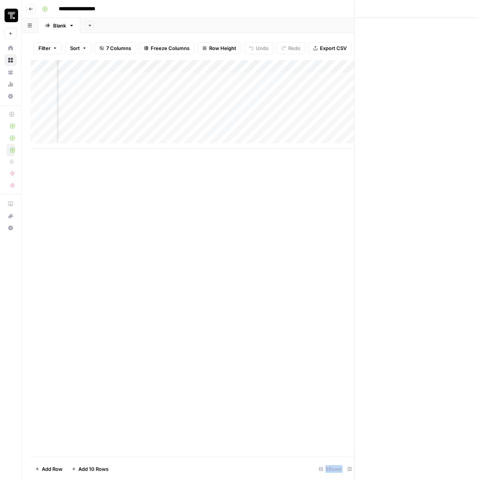 This screenshot has height=481, width=477. I want to click on a: Browse, so click(11, 60).